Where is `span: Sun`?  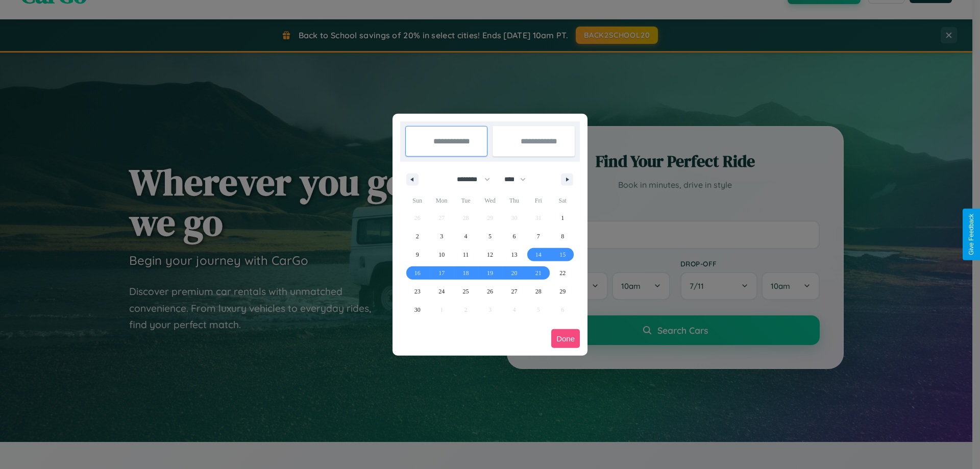
span: Sun is located at coordinates (417, 200).